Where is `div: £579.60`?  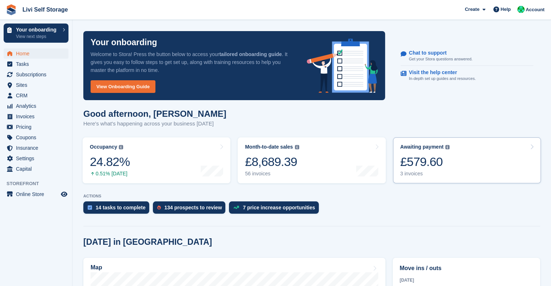 div: £579.60 is located at coordinates (425, 162).